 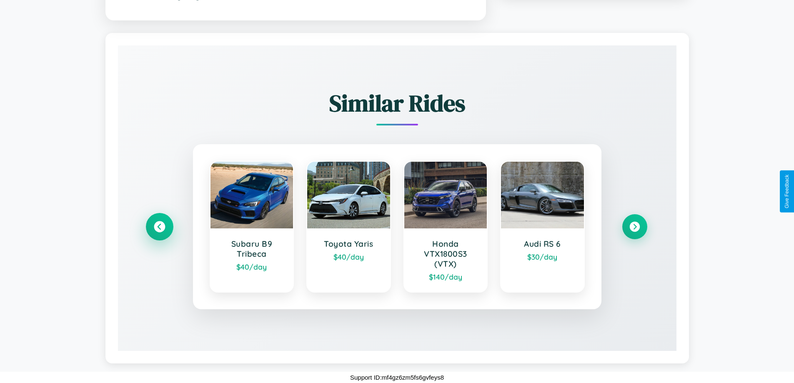 What do you see at coordinates (349, 244) in the screenshot?
I see `h3: Toyota Yaris` at bounding box center [349, 244].